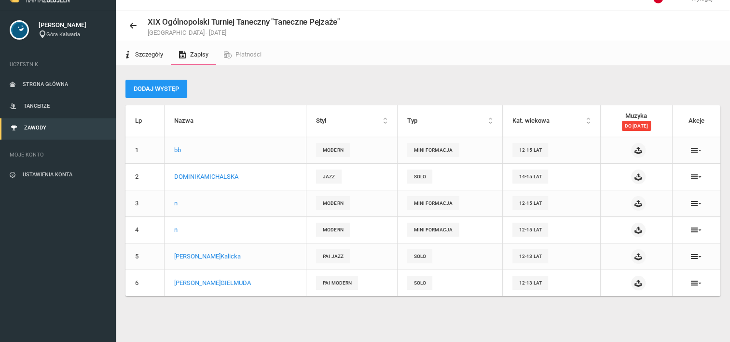 The image size is (730, 342). Describe the element at coordinates (235, 177) in the screenshot. I see `p: DOMINIKA MICHALSKA` at that location.